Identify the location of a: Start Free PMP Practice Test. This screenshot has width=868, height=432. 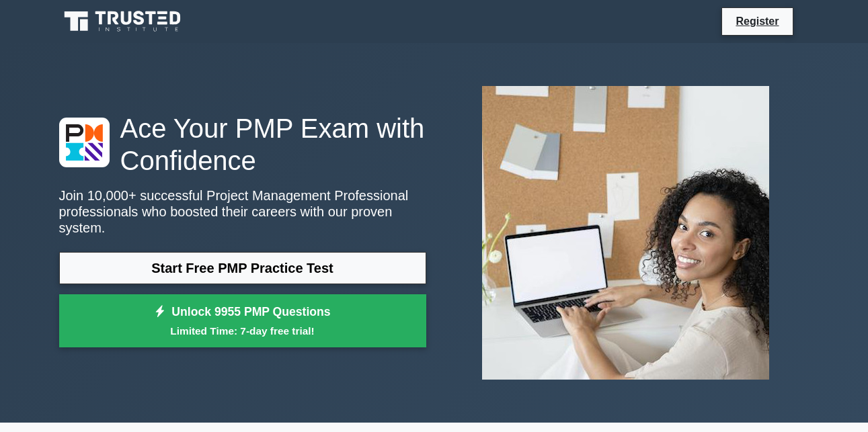
(243, 268).